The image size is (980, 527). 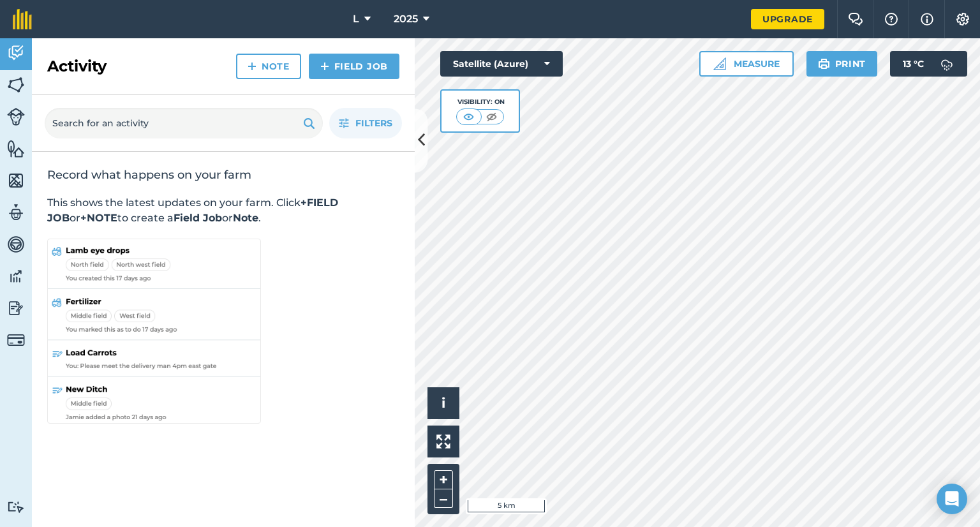 I want to click on span: L, so click(x=356, y=19).